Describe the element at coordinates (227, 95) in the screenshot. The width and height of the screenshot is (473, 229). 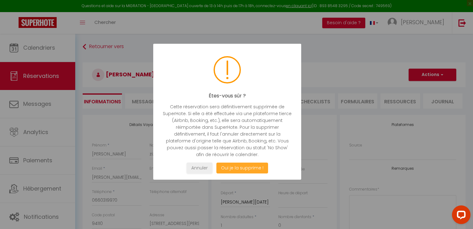
I see `h2: Êtes-vous sûr ?` at that location.